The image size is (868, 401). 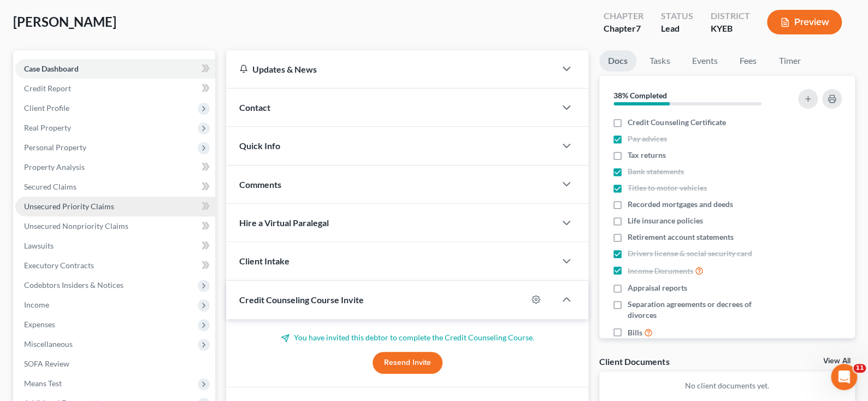 I want to click on span: Lawsuits, so click(x=39, y=245).